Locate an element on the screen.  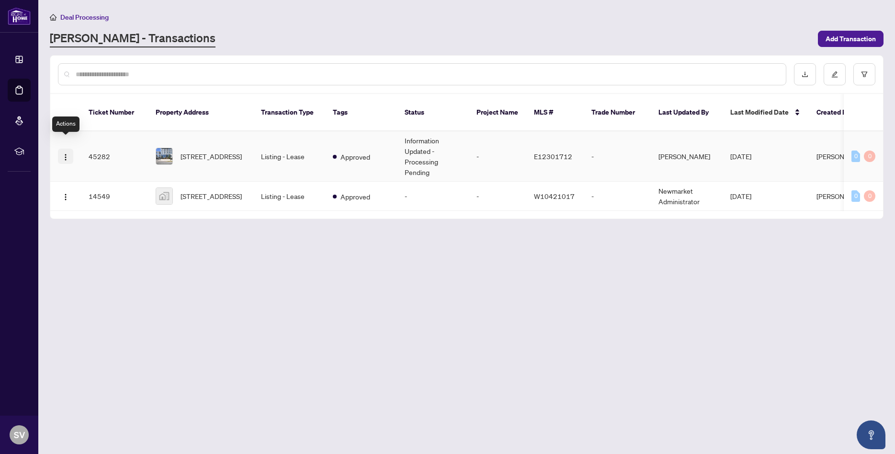
th: MLS # is located at coordinates (555, 113).